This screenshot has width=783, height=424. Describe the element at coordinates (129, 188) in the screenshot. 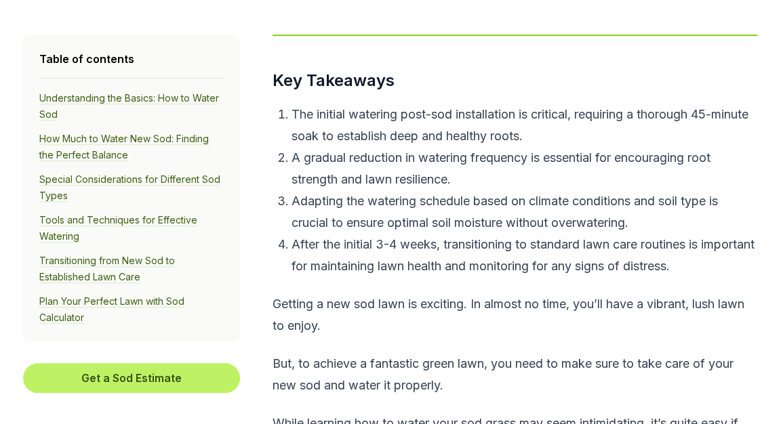

I see `a: Special Considerations for Different Sod Types` at that location.